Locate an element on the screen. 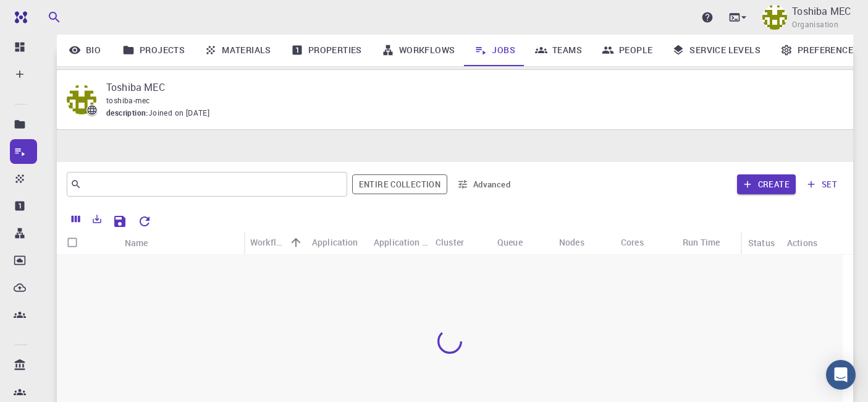  div: Status is located at coordinates (761, 242).